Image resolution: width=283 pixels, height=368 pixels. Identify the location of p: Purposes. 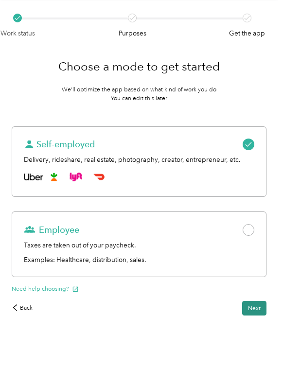
(132, 33).